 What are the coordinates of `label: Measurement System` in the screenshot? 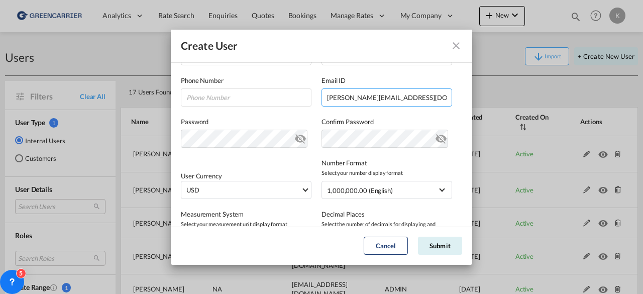 It's located at (246, 214).